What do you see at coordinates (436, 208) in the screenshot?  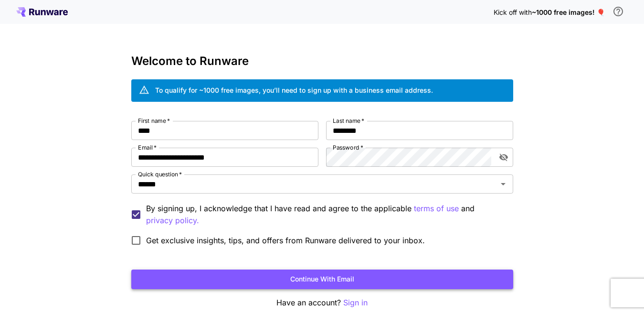 I see `button: By signing up, I acknowledge that I have read and agree to the applicable and privacy policy.` at bounding box center [436, 208].